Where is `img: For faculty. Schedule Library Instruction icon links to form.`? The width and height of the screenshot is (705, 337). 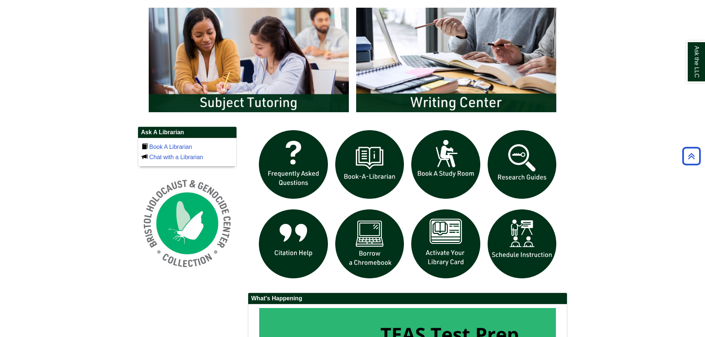 img: For faculty. Schedule Library Instruction icon links to form. is located at coordinates (522, 244).